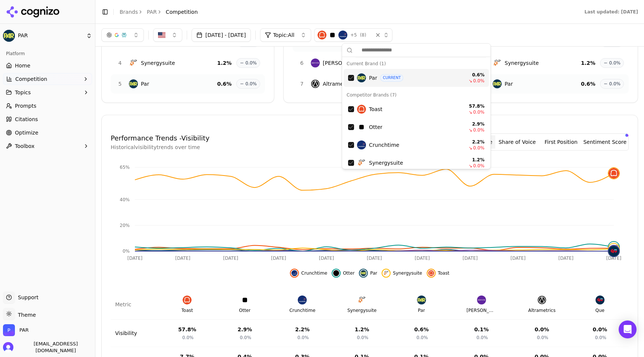 The height and width of the screenshot is (357, 644). Describe the element at coordinates (362, 310) in the screenshot. I see `div: Synergysuite` at that location.